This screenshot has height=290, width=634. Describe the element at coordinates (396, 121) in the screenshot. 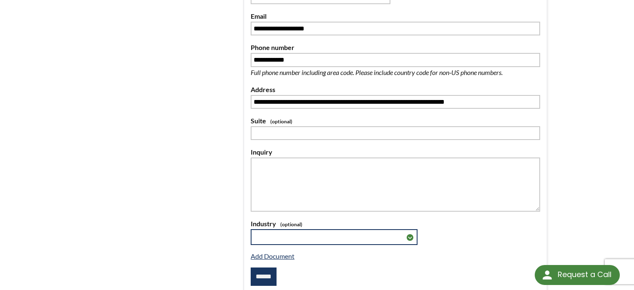

I see `label: Suite` at that location.